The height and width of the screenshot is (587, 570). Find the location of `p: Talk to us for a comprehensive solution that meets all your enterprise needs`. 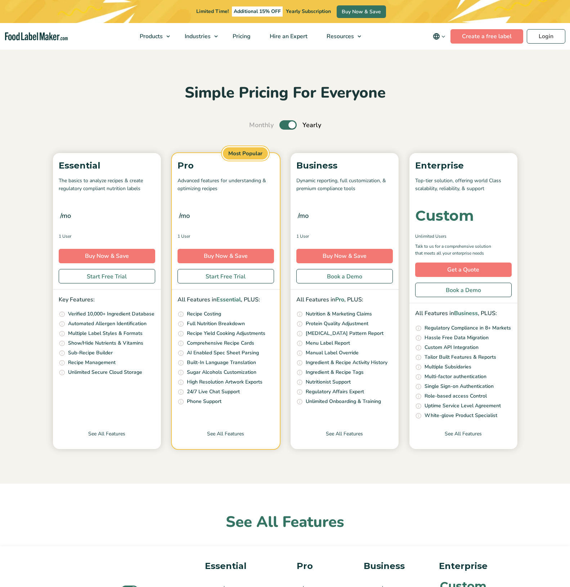

p: Talk to us for a comprehensive solution that meets all your enterprise needs is located at coordinates (456, 250).